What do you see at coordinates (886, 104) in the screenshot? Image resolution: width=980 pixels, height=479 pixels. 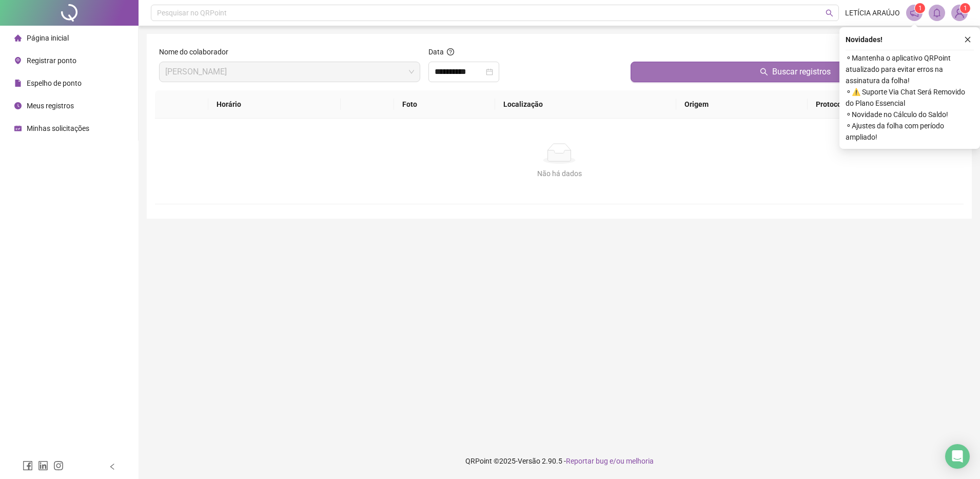 I see `th: Protocolo` at bounding box center [886, 104].